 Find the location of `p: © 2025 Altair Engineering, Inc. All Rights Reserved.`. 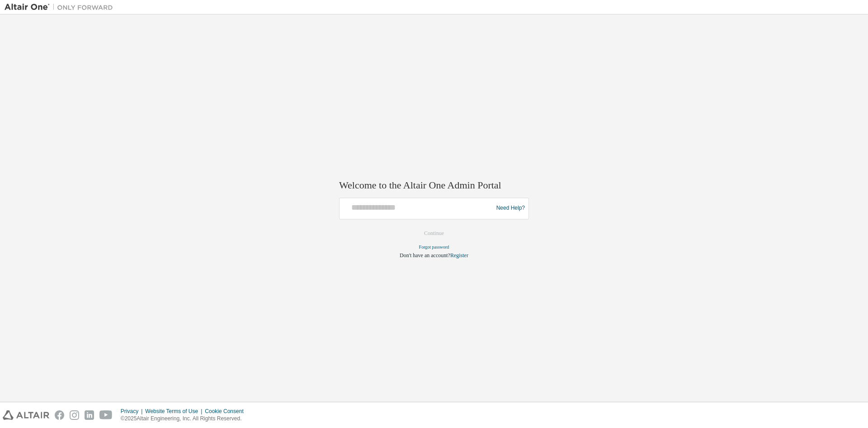

p: © 2025 Altair Engineering, Inc. All Rights Reserved. is located at coordinates (185, 419).